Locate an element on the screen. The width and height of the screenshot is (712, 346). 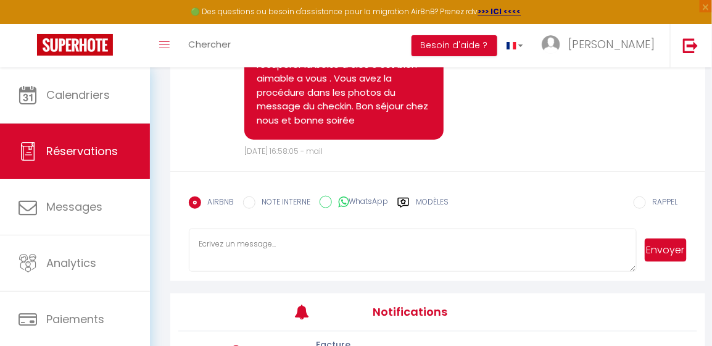
button: Besoin d'aide ? is located at coordinates (454, 46).